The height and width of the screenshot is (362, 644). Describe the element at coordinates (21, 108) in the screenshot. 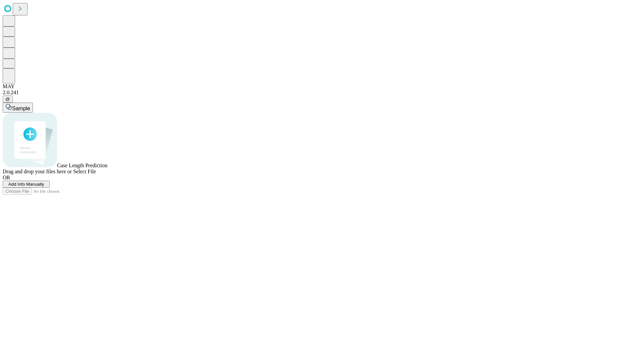

I see `span: Sample` at that location.